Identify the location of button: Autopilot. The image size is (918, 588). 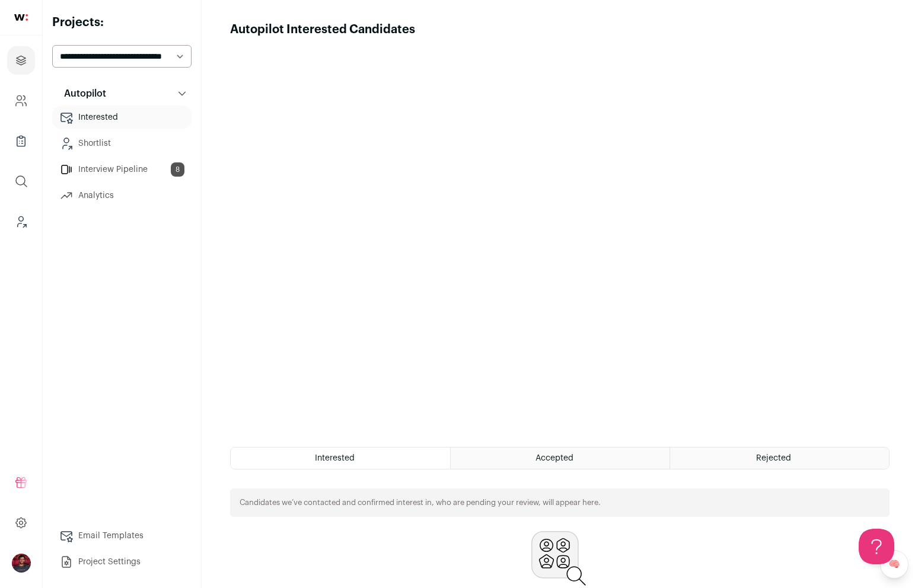
(121, 94).